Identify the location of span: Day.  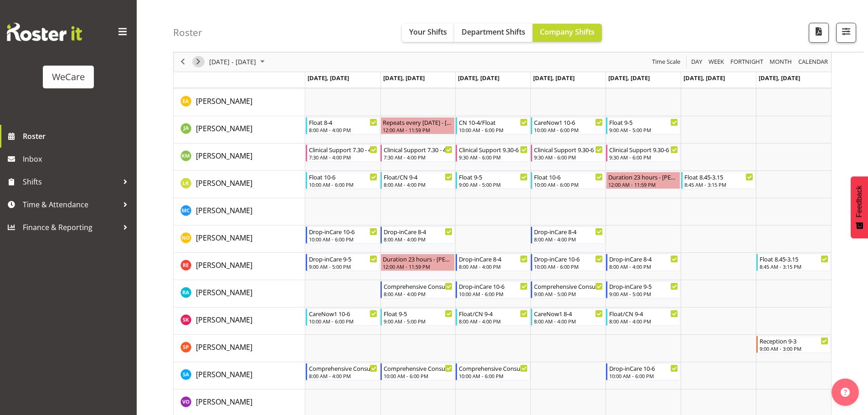
(696, 62).